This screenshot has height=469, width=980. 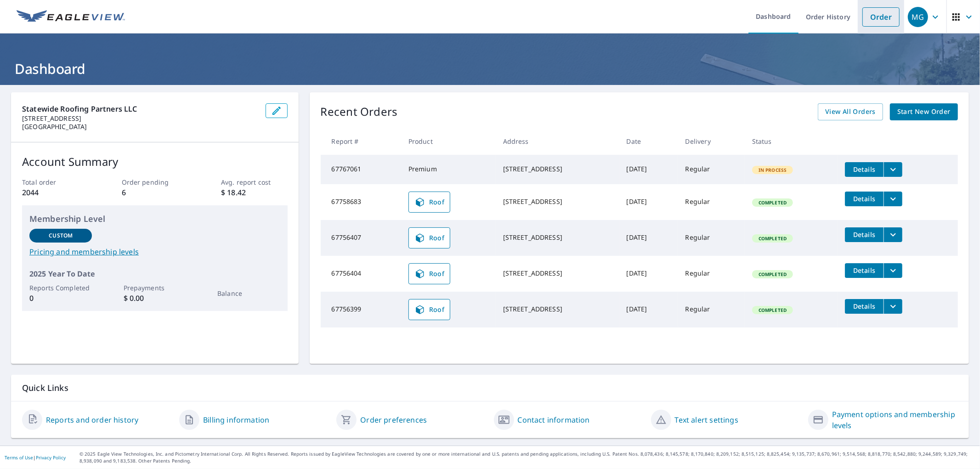 I want to click on p: Reports Completed, so click(x=61, y=287).